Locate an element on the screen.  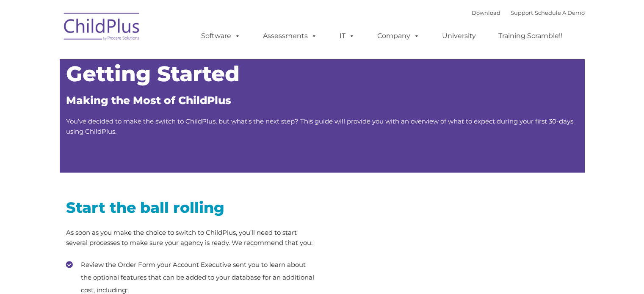
a: IT is located at coordinates (347, 36).